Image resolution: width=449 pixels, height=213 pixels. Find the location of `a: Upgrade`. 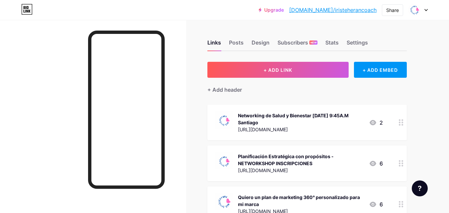

a: Upgrade is located at coordinates (271, 10).